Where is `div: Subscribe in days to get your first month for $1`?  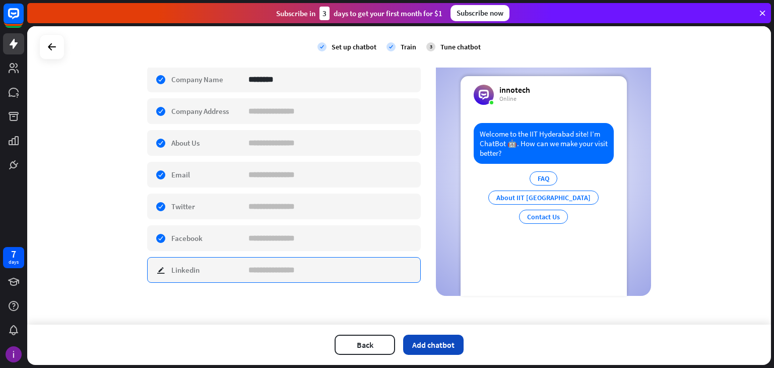 div: Subscribe in days to get your first month for $1 is located at coordinates (359, 13).